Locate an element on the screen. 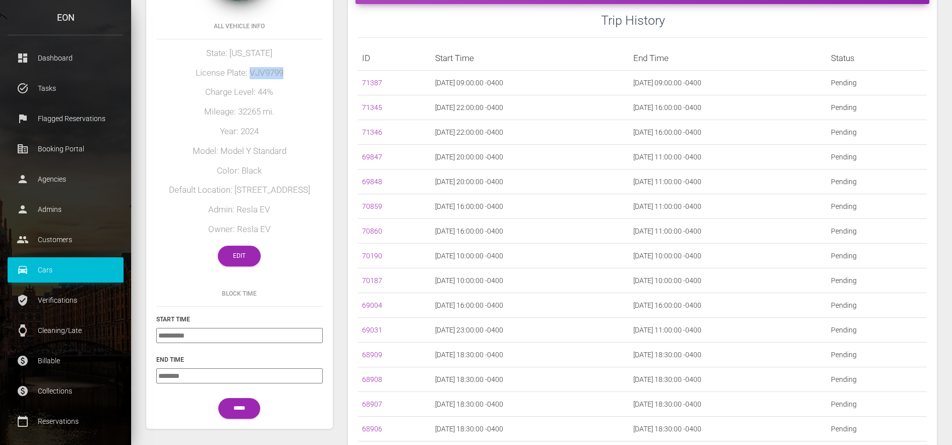  a: 71345 is located at coordinates (372, 107).